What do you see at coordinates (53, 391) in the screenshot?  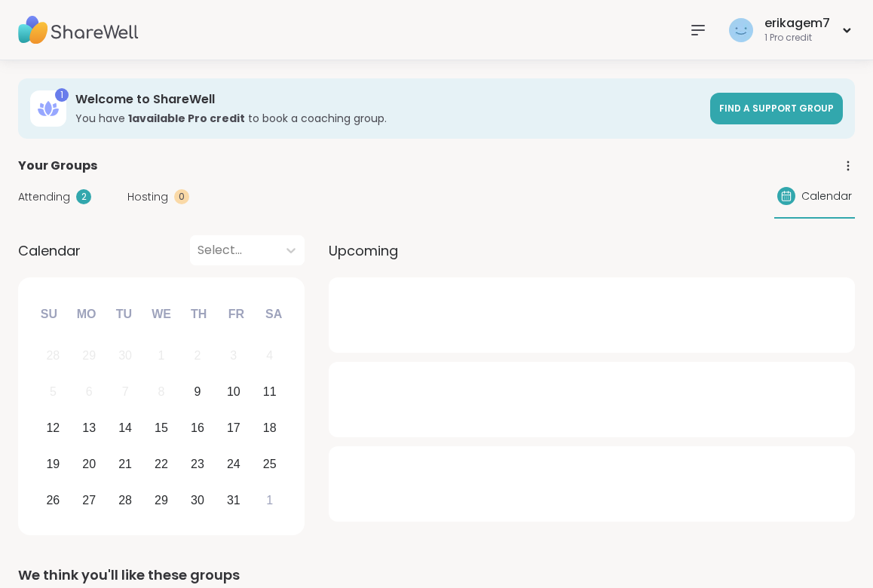 I see `div: Not available Sunday, October 5th, 2025` at bounding box center [53, 391].